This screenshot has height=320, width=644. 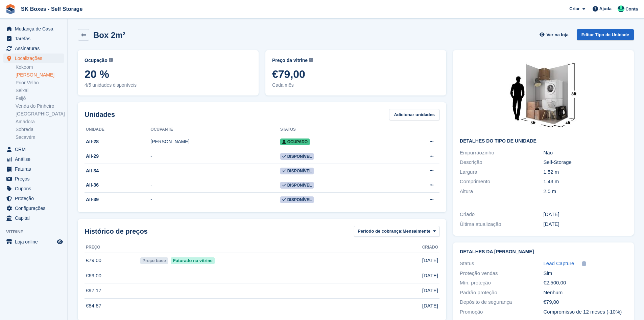 What do you see at coordinates (35, 189) in the screenshot?
I see `span: Cupons` at bounding box center [35, 189].